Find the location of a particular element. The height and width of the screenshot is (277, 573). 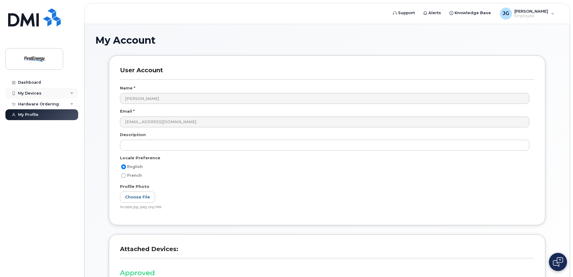

h3: Attached Devices: is located at coordinates (327, 252).